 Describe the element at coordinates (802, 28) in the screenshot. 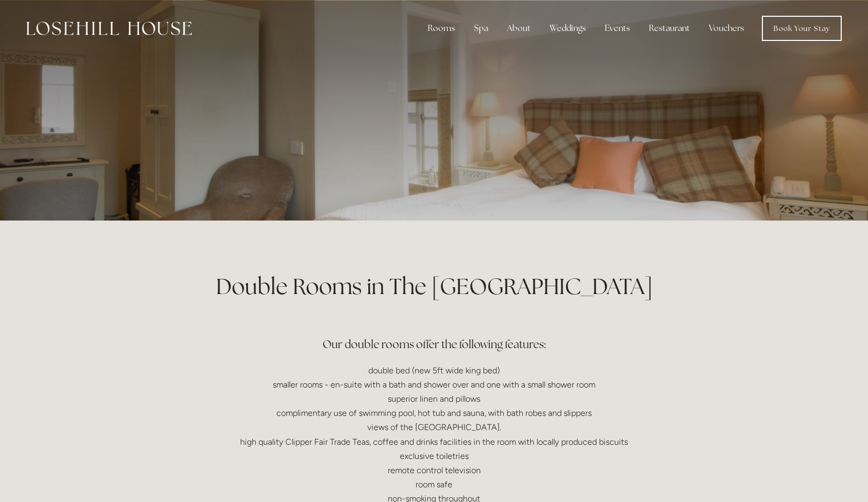

I see `a: Book Your Stay` at that location.